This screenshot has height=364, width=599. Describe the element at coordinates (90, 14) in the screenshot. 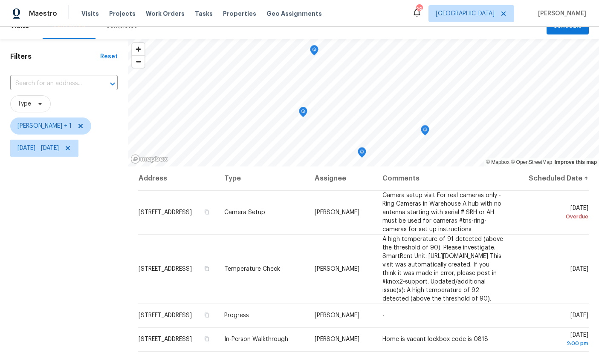

I see `span: Visits` at that location.